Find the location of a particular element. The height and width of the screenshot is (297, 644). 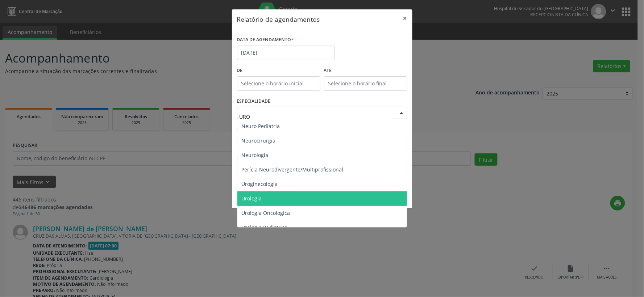

span: Neuro Pediatria is located at coordinates (261, 126).